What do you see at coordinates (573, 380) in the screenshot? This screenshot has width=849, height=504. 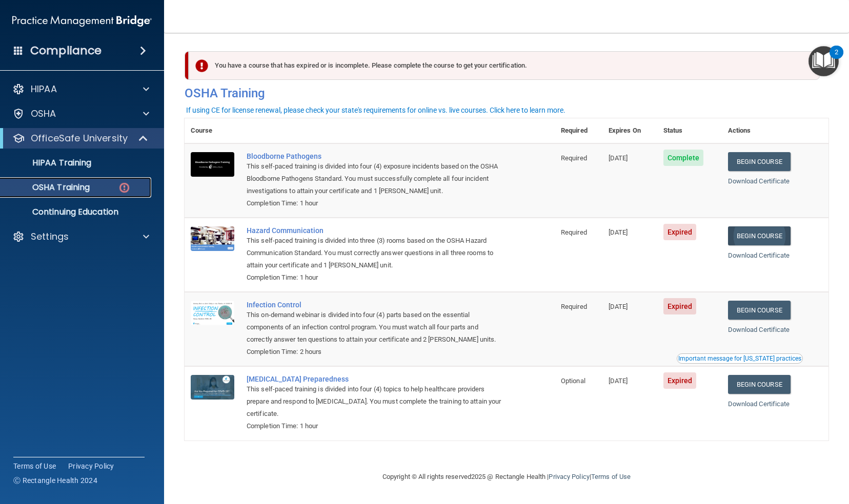 I see `span: Optional` at bounding box center [573, 380].